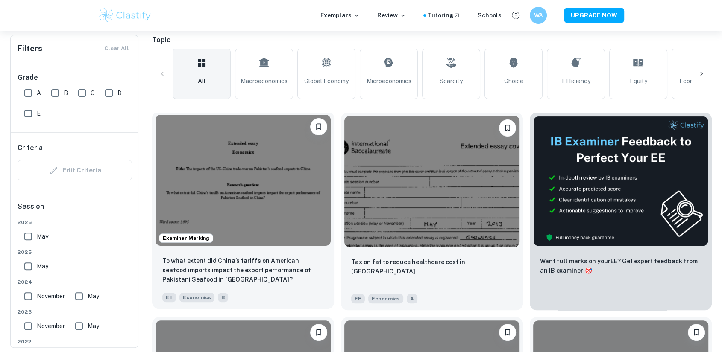 The height and width of the screenshot is (352, 722). I want to click on span: Equity, so click(638, 81).